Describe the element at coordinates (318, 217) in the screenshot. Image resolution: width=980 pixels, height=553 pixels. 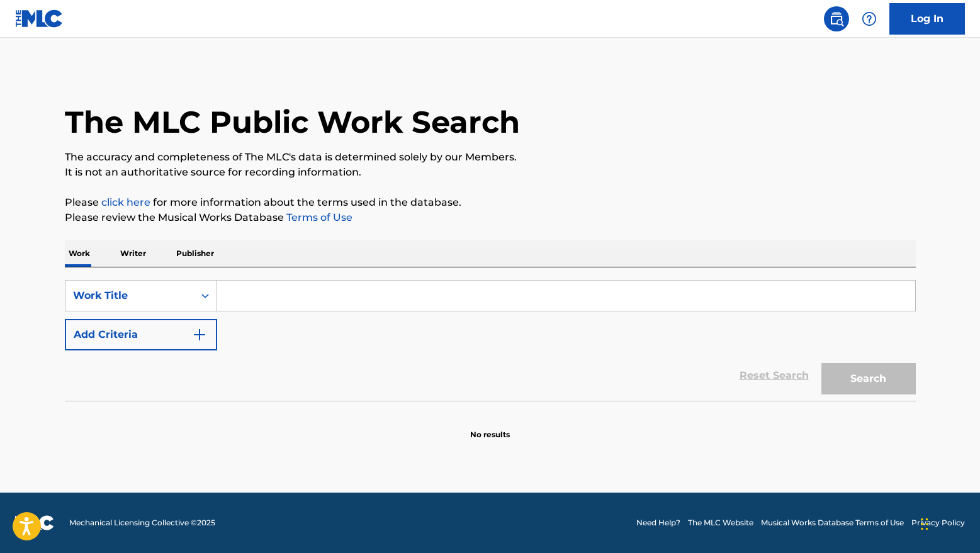
I see `a: Terms of Use` at that location.